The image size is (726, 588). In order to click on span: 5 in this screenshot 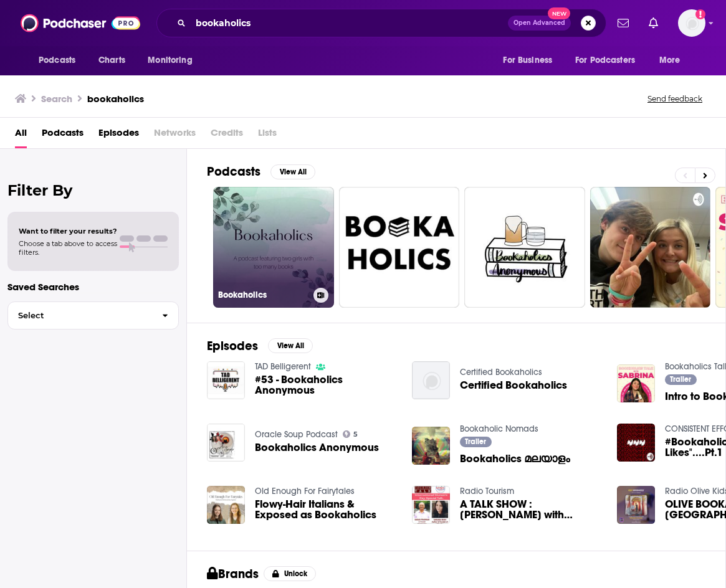, I will do `click(355, 434)`.